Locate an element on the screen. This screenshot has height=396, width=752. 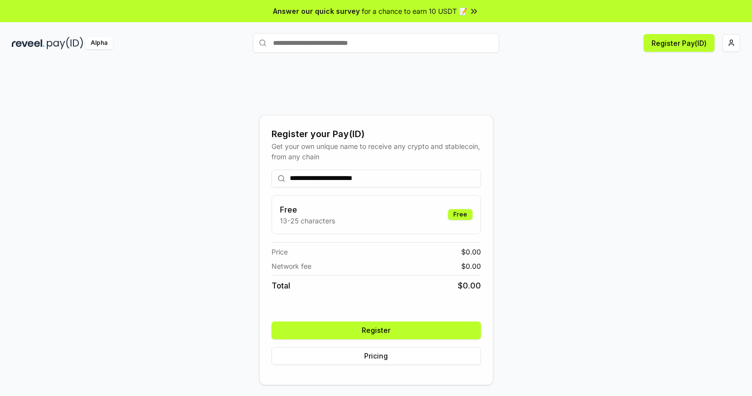
span: for a chance to earn 10 USDT 📝 is located at coordinates (414, 11).